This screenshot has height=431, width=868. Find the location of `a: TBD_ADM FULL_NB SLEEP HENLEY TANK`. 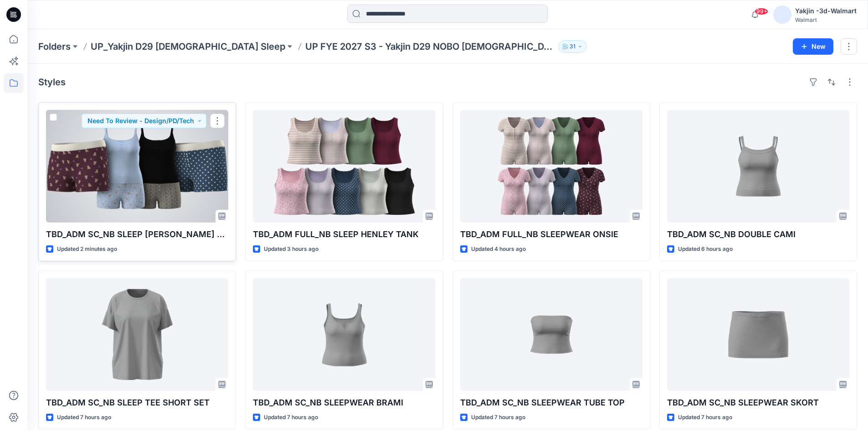

a: TBD_ADM FULL_NB SLEEP HENLEY TANK is located at coordinates (344, 166).